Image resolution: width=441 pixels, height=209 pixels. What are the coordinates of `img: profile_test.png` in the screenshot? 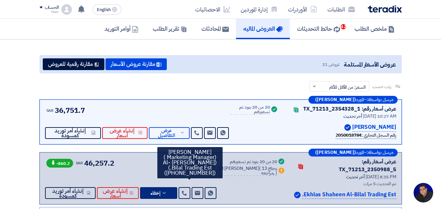 It's located at (67, 9).